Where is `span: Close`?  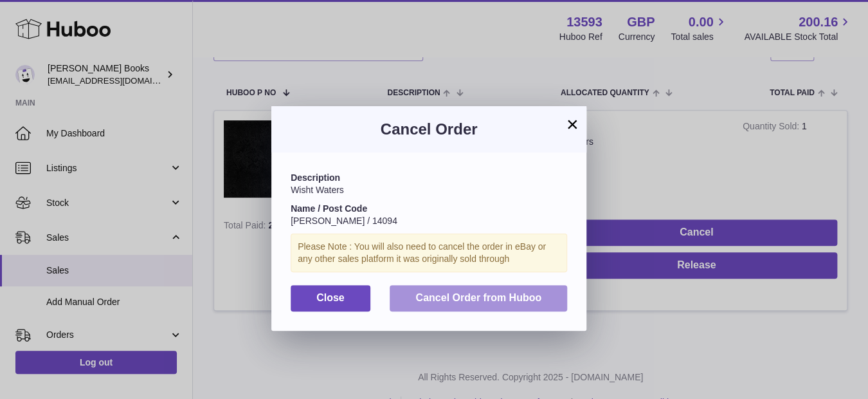 span: Close is located at coordinates (330, 298).